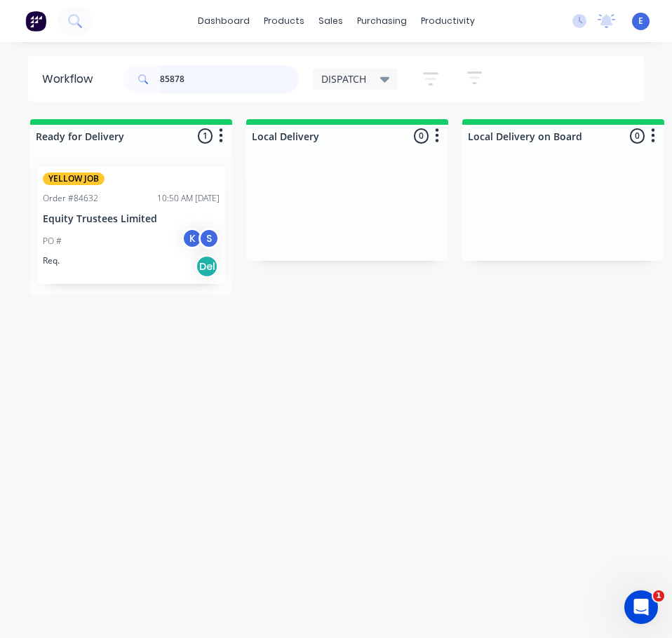 Image resolution: width=672 pixels, height=638 pixels. Describe the element at coordinates (192, 238) in the screenshot. I see `div: K` at that location.